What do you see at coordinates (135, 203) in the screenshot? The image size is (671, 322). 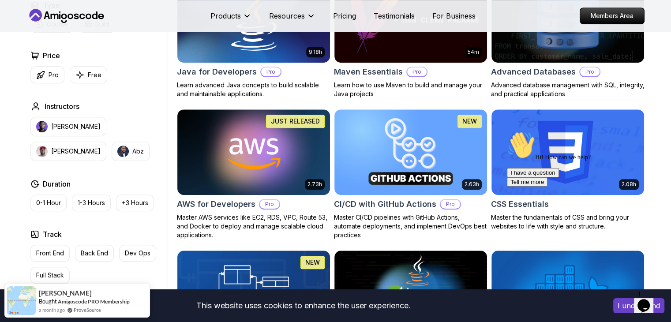 I see `button: +3 Hours` at bounding box center [135, 203].